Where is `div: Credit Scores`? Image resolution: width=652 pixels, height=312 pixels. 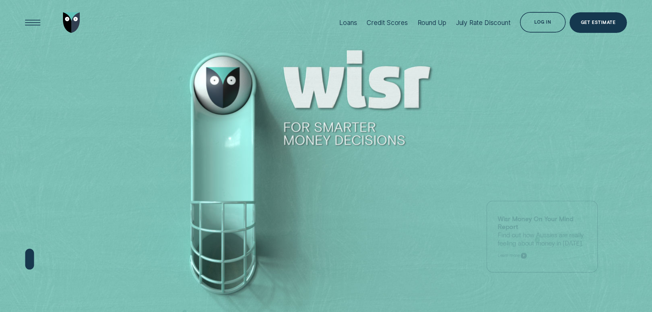 div: Credit Scores is located at coordinates (387, 23).